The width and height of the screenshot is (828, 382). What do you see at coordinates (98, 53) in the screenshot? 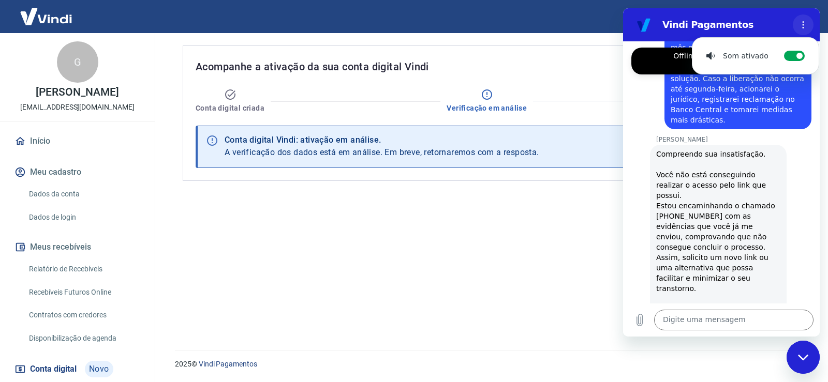
I see `label: Offline. Você não receberá mensagens.` at bounding box center [98, 53].